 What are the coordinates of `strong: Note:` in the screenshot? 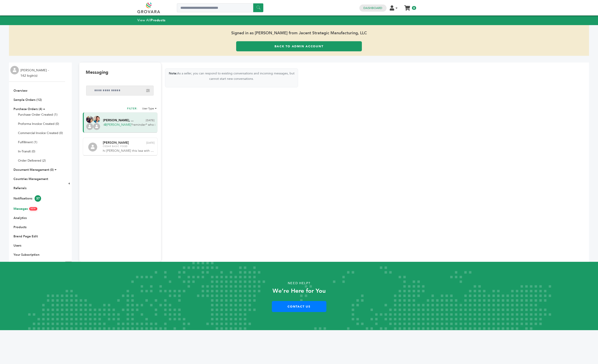 It's located at (173, 74).